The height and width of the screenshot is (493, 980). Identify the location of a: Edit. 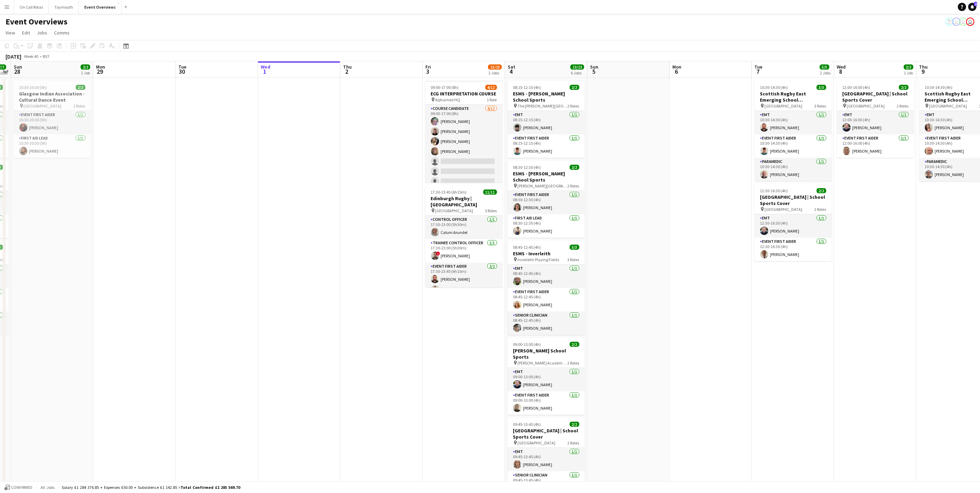
(26, 33).